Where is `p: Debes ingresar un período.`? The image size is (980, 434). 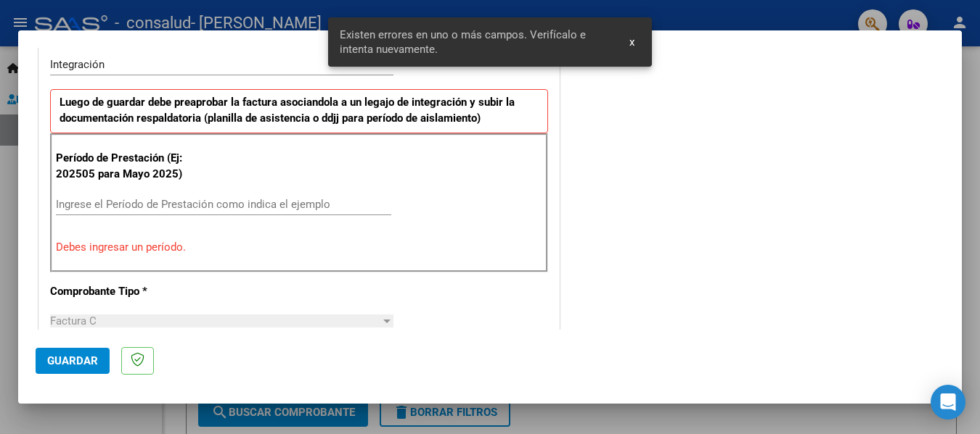
p: Debes ingresar un período. is located at coordinates (299, 247).